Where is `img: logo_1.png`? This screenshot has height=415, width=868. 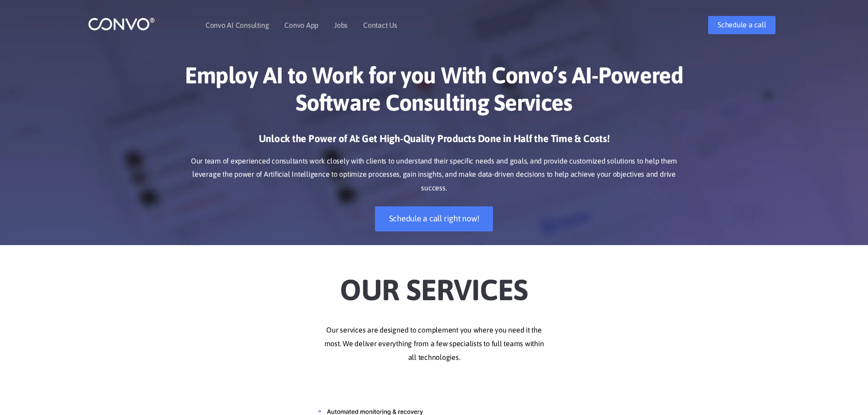
img: logo_1.png is located at coordinates (121, 24).